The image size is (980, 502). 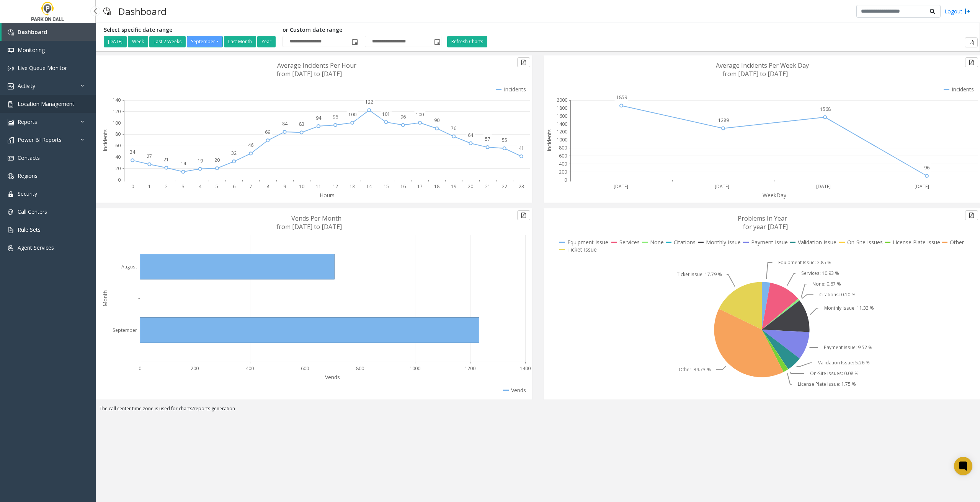 What do you see at coordinates (369, 102) in the screenshot?
I see `text: 122` at bounding box center [369, 102].